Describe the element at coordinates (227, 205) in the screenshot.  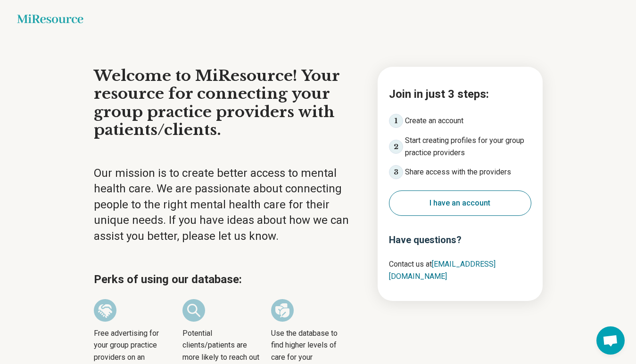
I see `p: Our mission is to create better access to mental health care. We are passionate about connecting ...` at that location.